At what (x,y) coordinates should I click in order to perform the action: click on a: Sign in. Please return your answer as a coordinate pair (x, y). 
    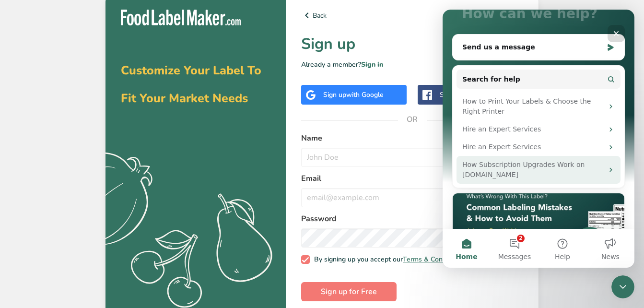
    Looking at the image, I should click on (372, 64).